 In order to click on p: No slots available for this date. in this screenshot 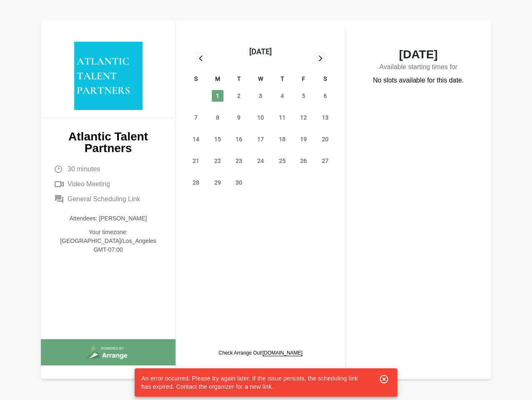, I will do `click(419, 80)`.